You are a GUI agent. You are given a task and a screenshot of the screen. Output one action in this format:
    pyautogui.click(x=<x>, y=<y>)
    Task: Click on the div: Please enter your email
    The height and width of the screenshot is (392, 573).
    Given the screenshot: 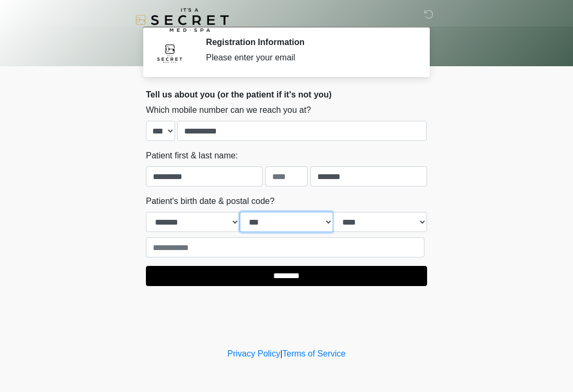 What is the action you would take?
    pyautogui.click(x=308, y=58)
    